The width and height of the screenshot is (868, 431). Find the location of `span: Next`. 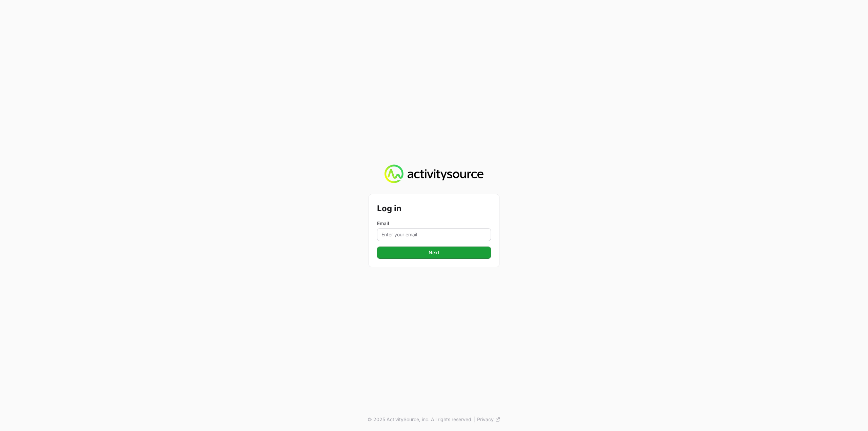

span: Next is located at coordinates (434, 252).